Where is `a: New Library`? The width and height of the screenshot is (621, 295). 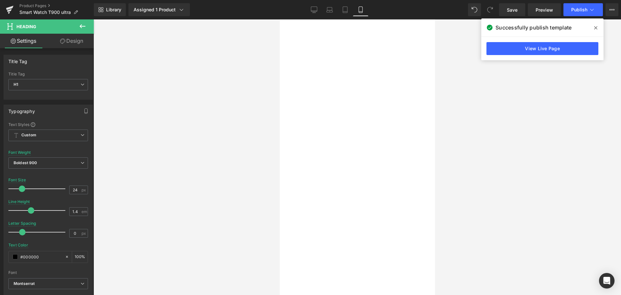
a: New Library is located at coordinates (110, 10).